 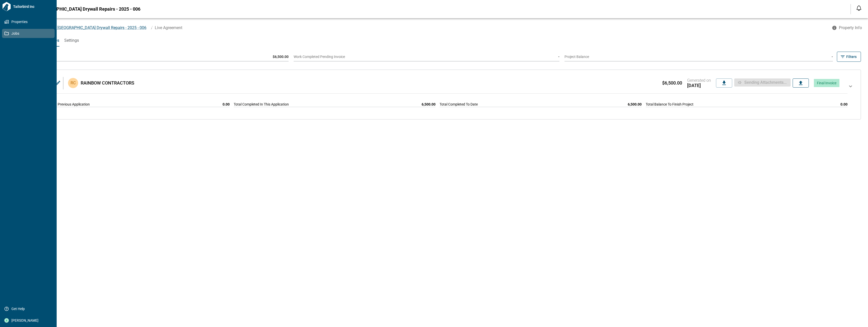 I want to click on span: Total Balance To Finish Project, so click(x=670, y=104).